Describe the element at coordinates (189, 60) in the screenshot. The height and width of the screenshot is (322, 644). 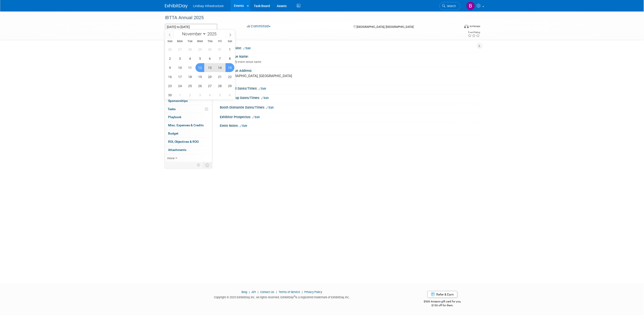
I see `a: Staff1` at that location.